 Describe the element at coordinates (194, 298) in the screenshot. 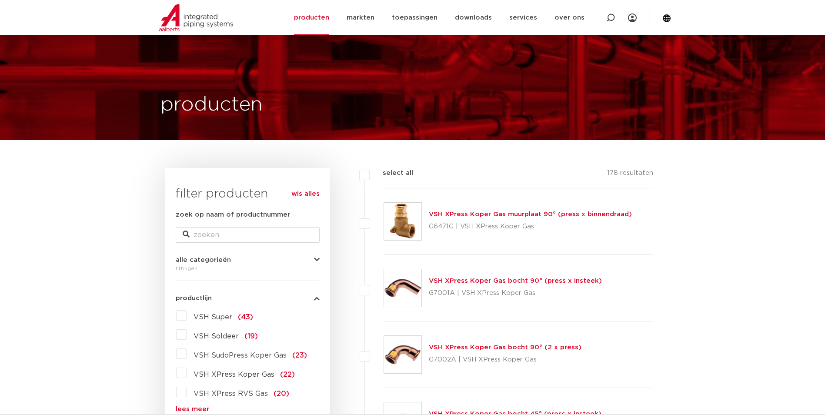

I see `span: productlijn` at that location.